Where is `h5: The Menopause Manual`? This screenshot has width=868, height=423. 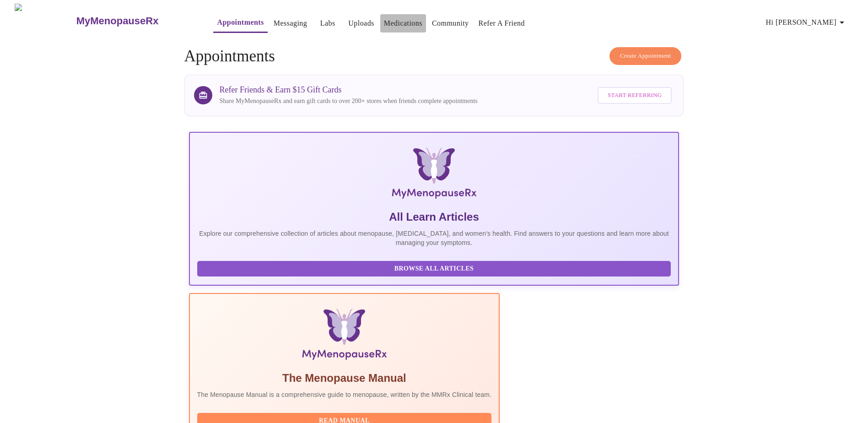 h5: The Menopause Manual is located at coordinates (344, 378).